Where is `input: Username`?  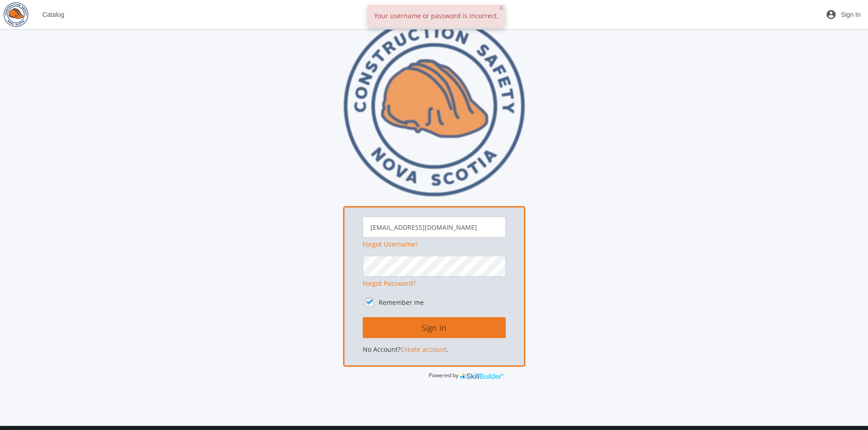 input: Username is located at coordinates (434, 227).